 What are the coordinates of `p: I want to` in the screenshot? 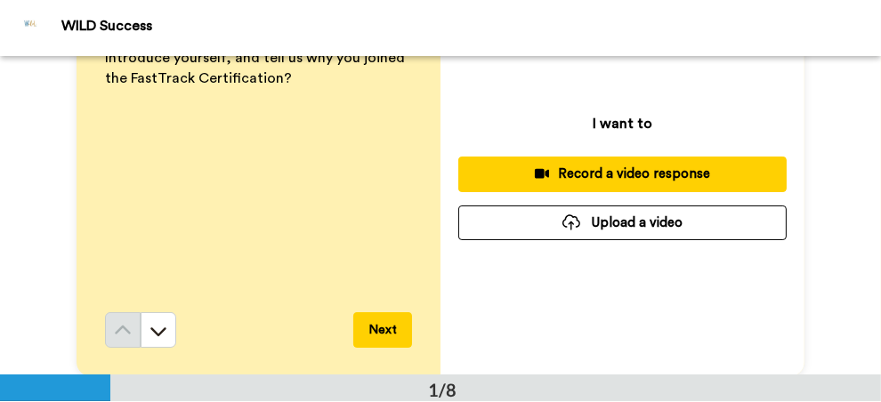 It's located at (622, 124).